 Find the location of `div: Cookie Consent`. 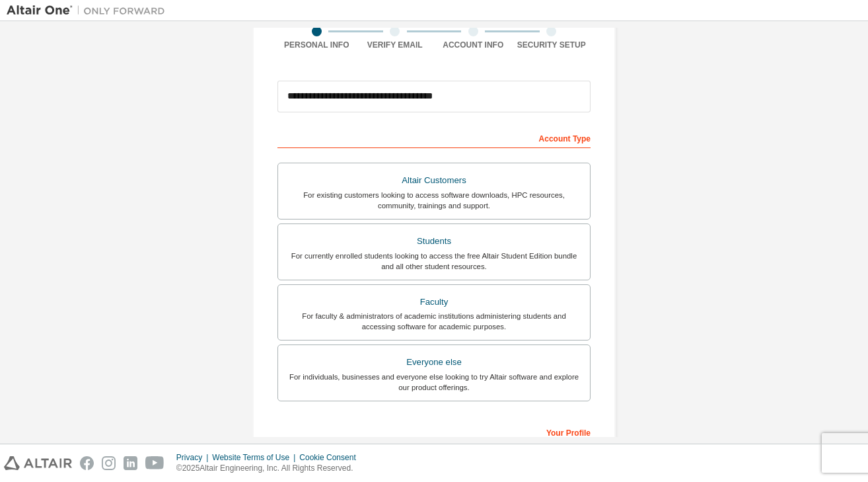

div: Cookie Consent is located at coordinates (331, 458).